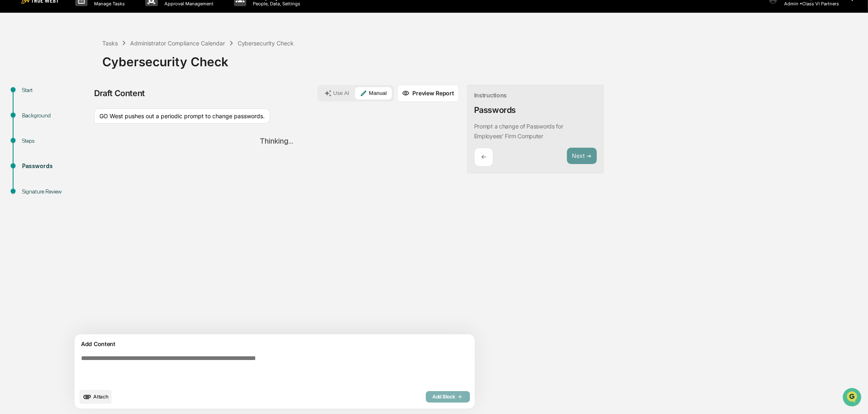 This screenshot has width=868, height=414. I want to click on div: Thinking..., so click(277, 141).